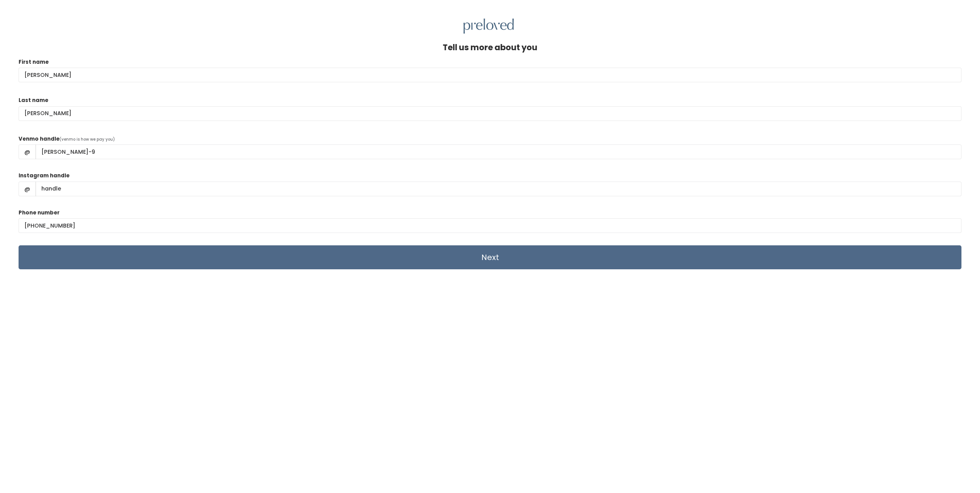 The width and height of the screenshot is (980, 493). What do you see at coordinates (490, 47) in the screenshot?
I see `h4: Tell us more about you` at bounding box center [490, 47].